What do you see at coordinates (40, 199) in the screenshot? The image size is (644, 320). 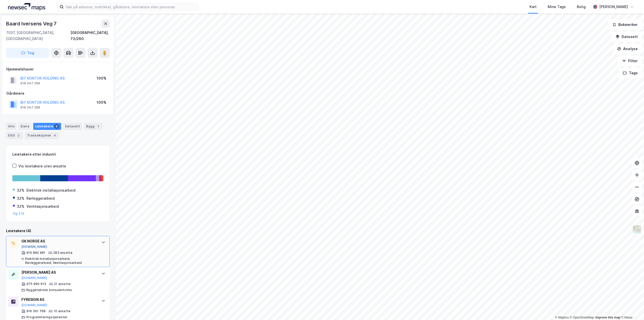 I see `div: Rørleggerarbeid` at bounding box center [40, 199].